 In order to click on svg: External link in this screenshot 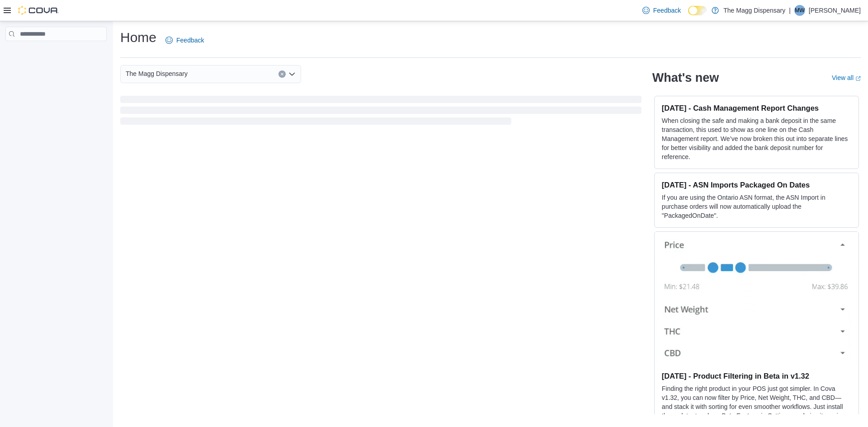, I will do `click(858, 79)`.